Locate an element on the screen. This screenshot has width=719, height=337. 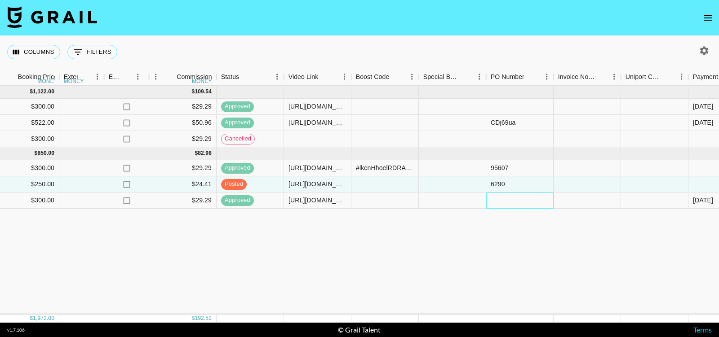
div: 1,122.00 is located at coordinates (44, 92).